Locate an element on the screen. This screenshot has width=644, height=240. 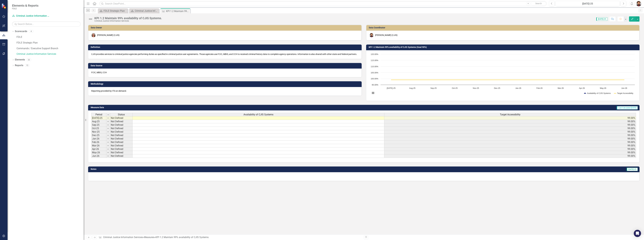
text: Jan-26 is located at coordinates (518, 88).